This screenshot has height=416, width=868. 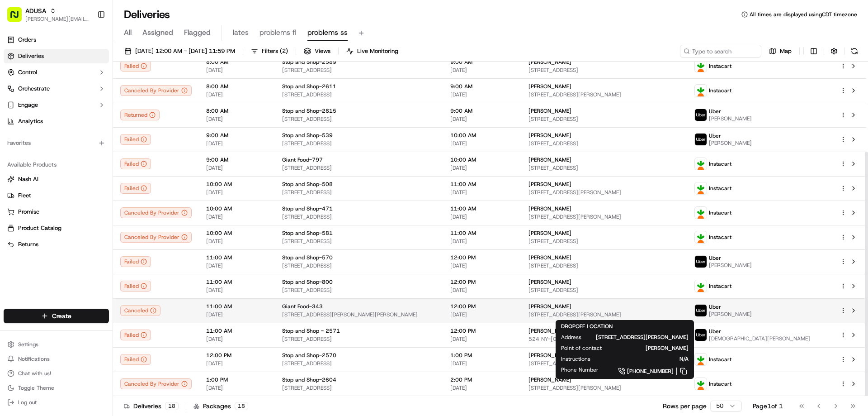 I want to click on span: 9:00 AM, so click(x=481, y=62).